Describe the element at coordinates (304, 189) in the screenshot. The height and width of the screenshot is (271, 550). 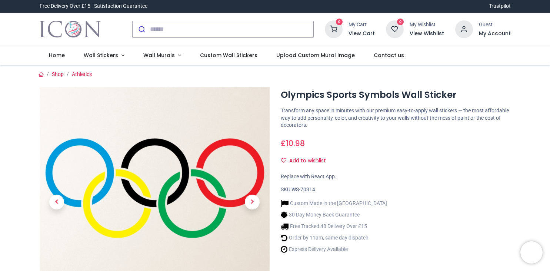
I see `span: WS-70314` at that location.